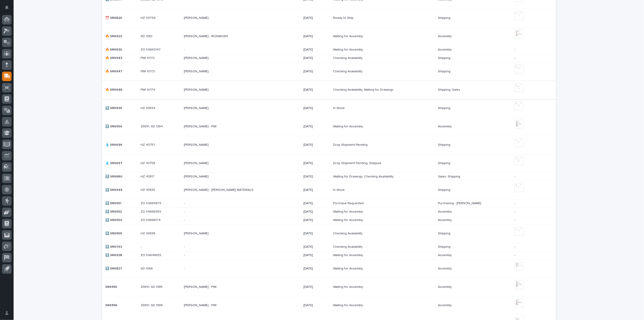 The width and height of the screenshot is (644, 320). Describe the element at coordinates (148, 233) in the screenshot. I see `p: HZ 43836` at that location.